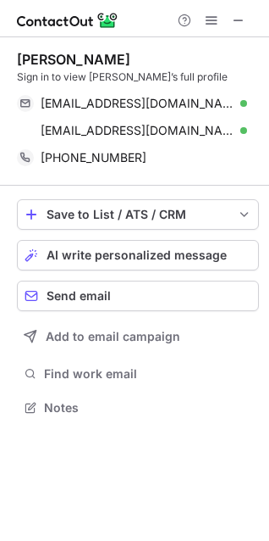 The width and height of the screenshot is (269, 541). Describe the element at coordinates (148, 374) in the screenshot. I see `span: Find work email` at that location.